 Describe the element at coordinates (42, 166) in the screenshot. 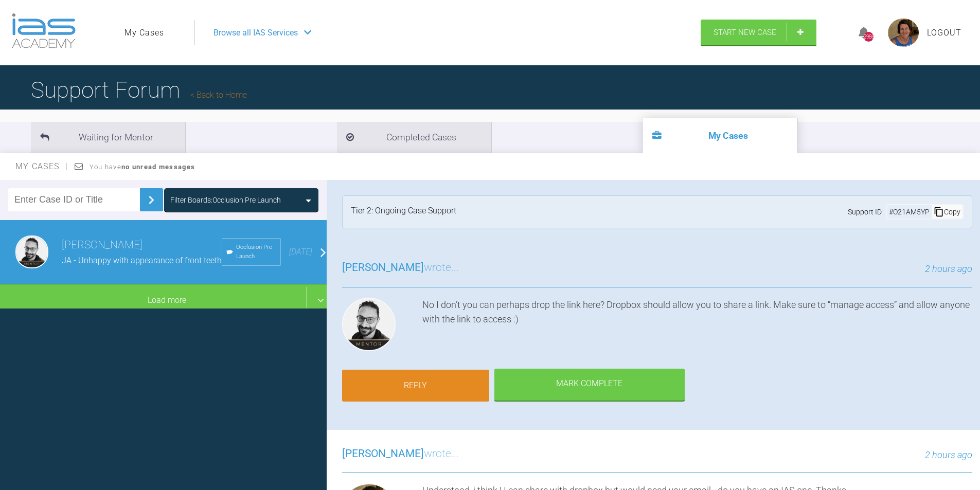

I see `span: My Cases` at that location.